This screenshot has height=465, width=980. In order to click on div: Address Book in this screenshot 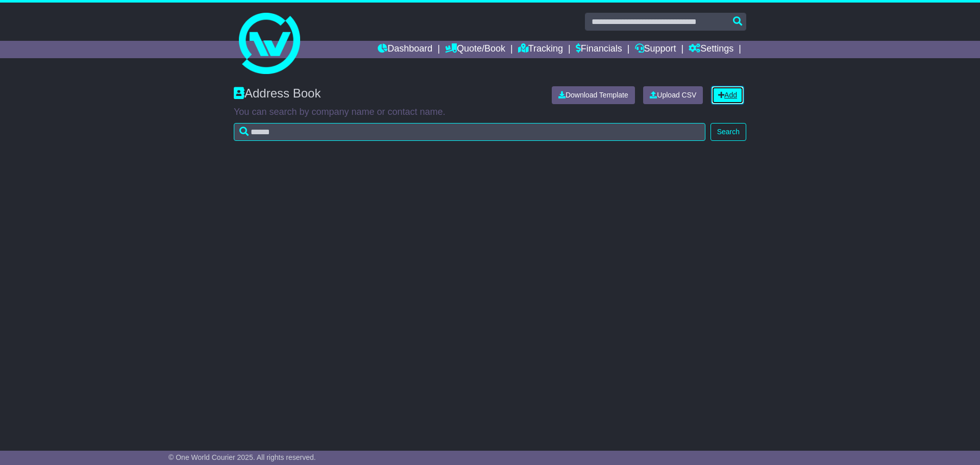, I will do `click(386, 95)`.